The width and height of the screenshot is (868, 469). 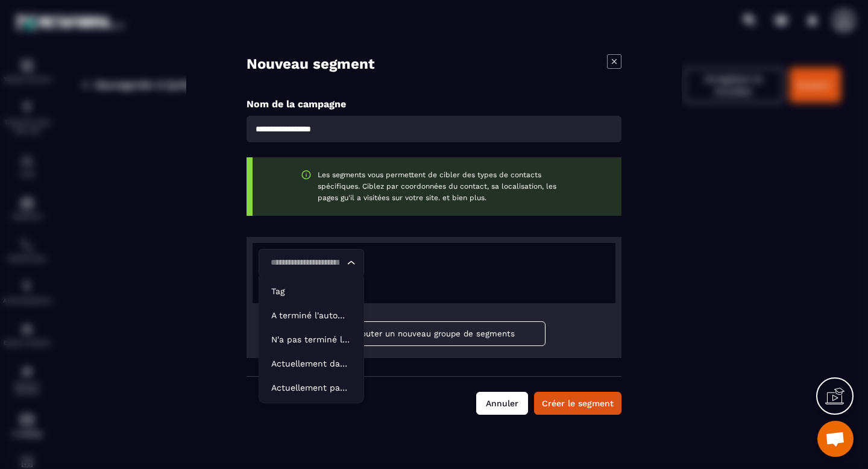 I want to click on p: Actuellement dans l'automatisation, so click(x=311, y=364).